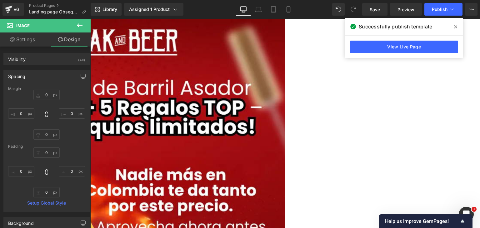  Describe the element at coordinates (338, 9) in the screenshot. I see `button: Undo` at that location.